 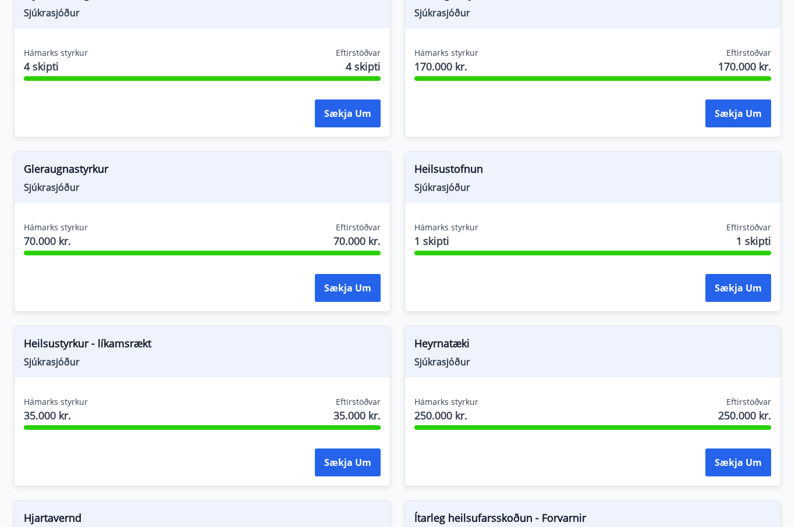 What do you see at coordinates (593, 346) in the screenshot?
I see `span: Heyrnatæki` at bounding box center [593, 346].